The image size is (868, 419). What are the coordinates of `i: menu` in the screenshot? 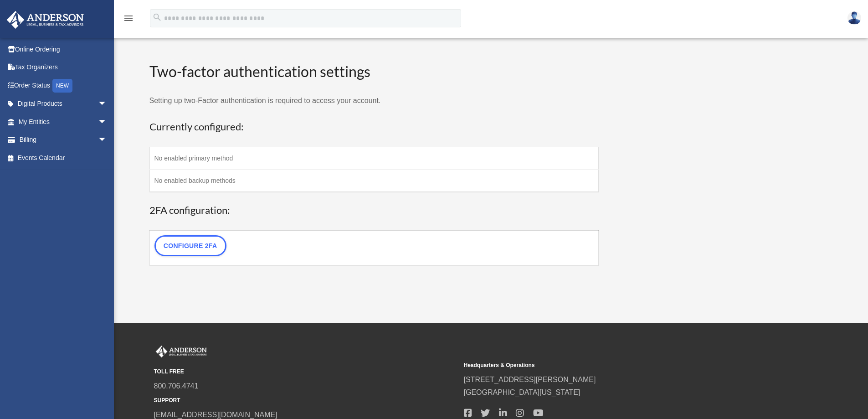 It's located at (129, 18).